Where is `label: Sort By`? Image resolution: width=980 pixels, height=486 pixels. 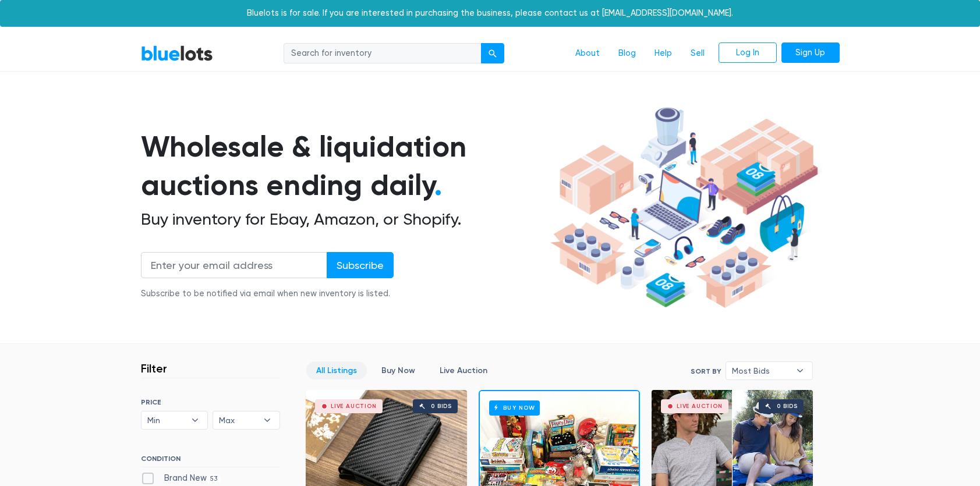 label: Sort By is located at coordinates (706, 371).